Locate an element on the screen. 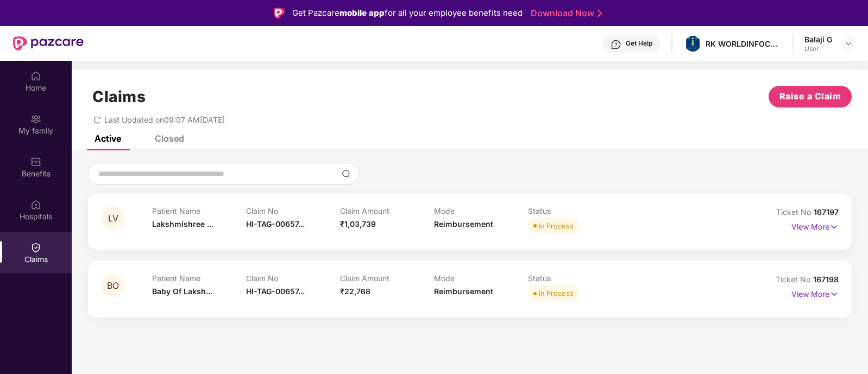 The width and height of the screenshot is (868, 374). img: svg+xml;base64,PHN2ZyBpZD0iQmVuZWZpdHMiIHhtbG5zPSJodHRwOi8vd3d3LnczLm9yZy8yMDAwL3N2ZyIgd2lkdGg9Ij... is located at coordinates (36, 162).